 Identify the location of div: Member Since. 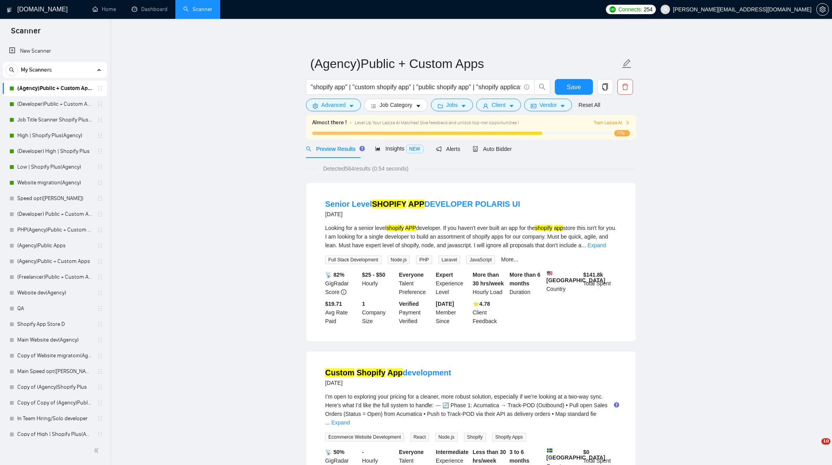
(453, 313).